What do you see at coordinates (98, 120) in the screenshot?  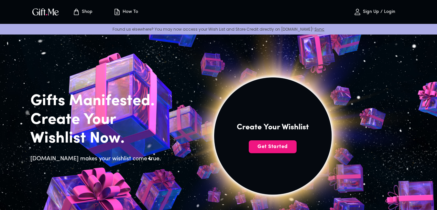 I see `h2: Create Your` at bounding box center [98, 120].